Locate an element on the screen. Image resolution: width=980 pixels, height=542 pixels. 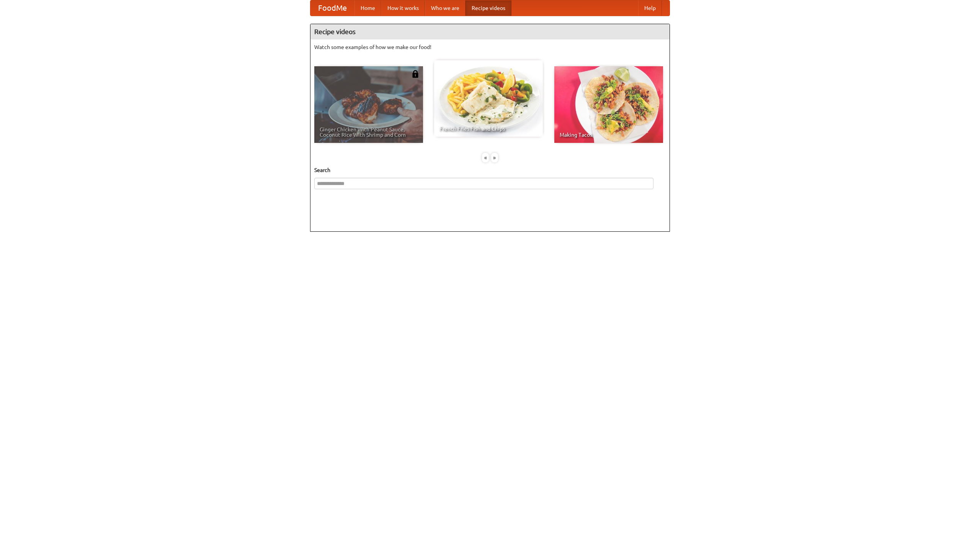
a: Who we are is located at coordinates (445, 8).